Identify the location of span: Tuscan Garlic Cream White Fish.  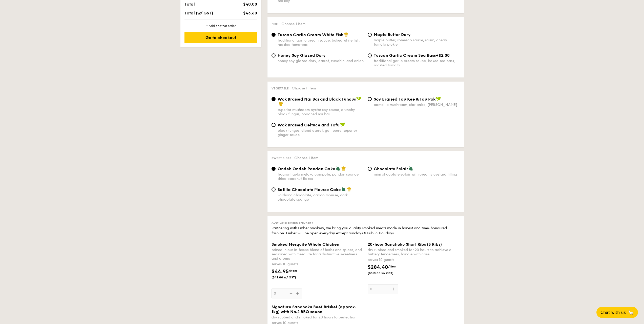
(310, 35).